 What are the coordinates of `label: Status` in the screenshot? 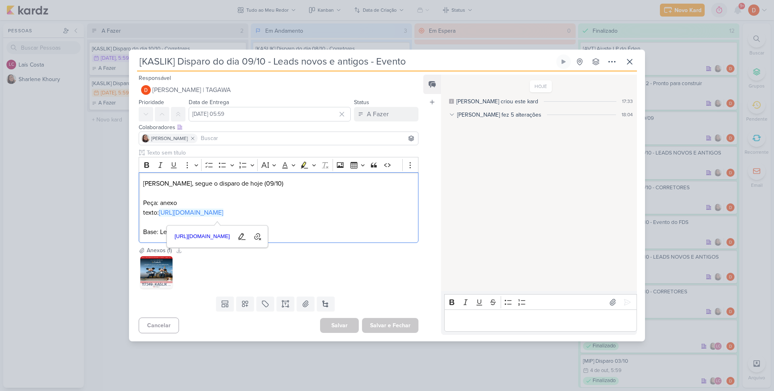 It's located at (362, 102).